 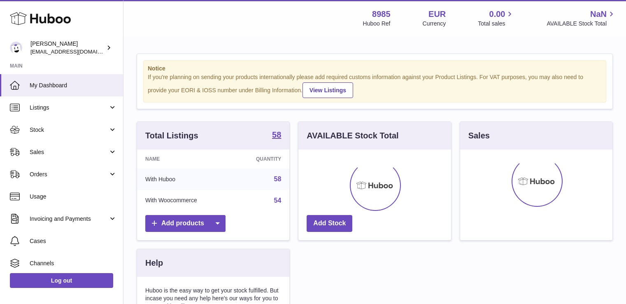 I want to click on a: Add products, so click(x=185, y=223).